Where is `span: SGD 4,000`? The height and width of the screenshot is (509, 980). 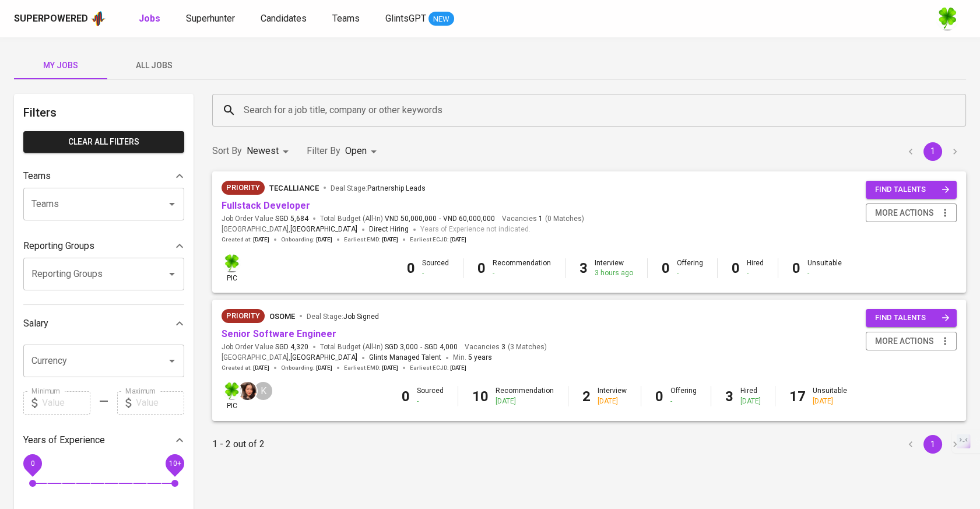 span: SGD 4,000 is located at coordinates (441, 347).